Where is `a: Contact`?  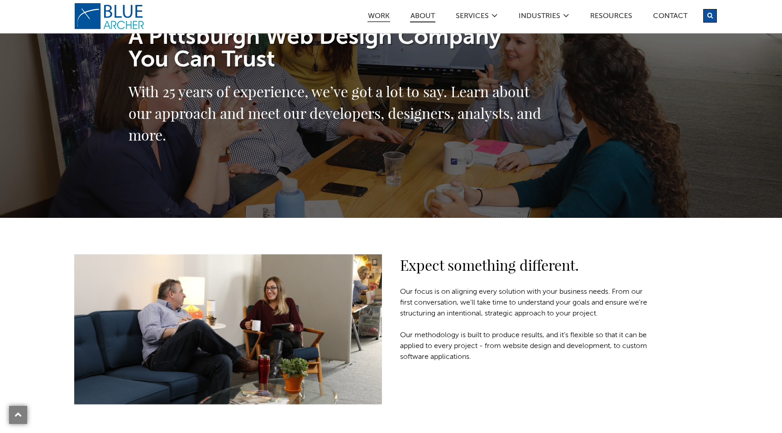 a: Contact is located at coordinates (670, 17).